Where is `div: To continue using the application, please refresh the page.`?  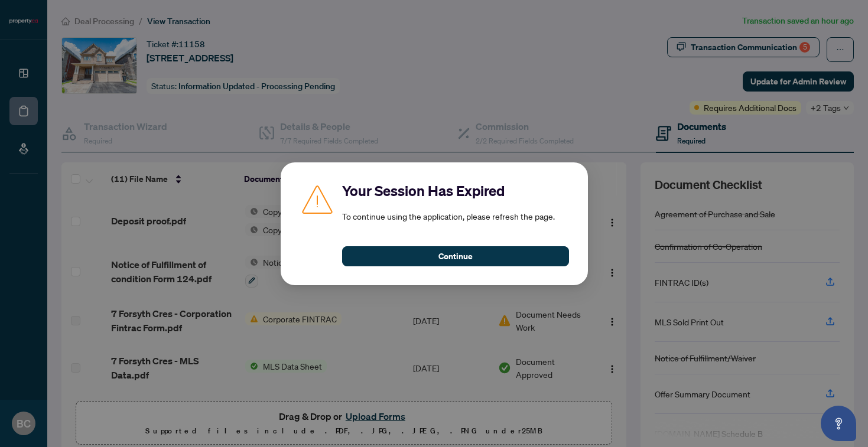 div: To continue using the application, please refresh the page. is located at coordinates (456, 224).